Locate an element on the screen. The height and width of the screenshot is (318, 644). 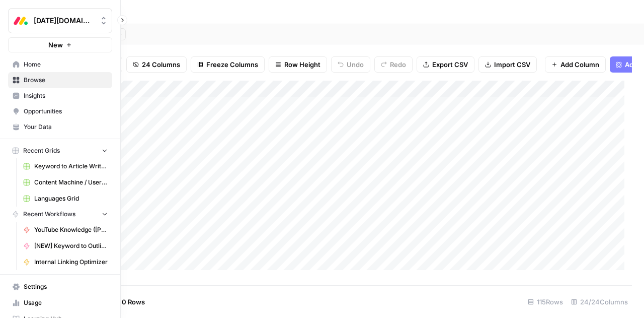
button: Undo is located at coordinates (351, 64).